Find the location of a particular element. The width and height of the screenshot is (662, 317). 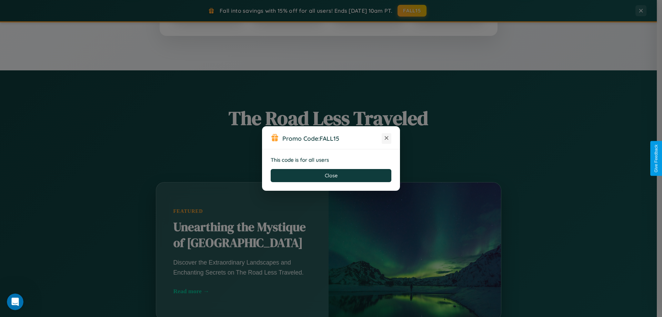

strong: This code is for all users is located at coordinates (299, 160).